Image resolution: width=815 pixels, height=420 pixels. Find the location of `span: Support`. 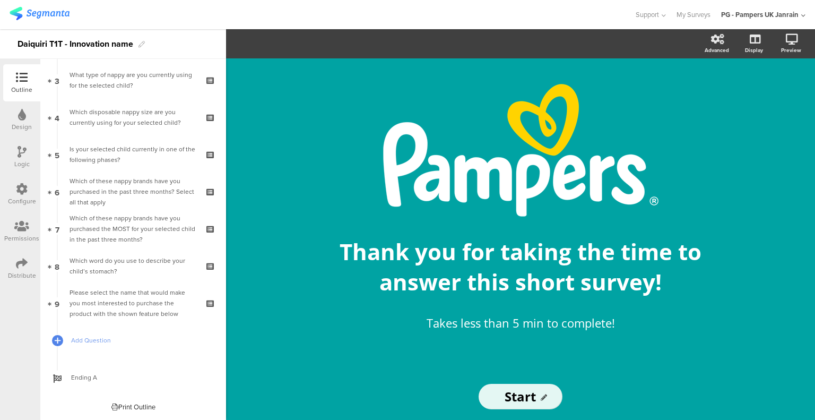

span: Support is located at coordinates (648, 14).